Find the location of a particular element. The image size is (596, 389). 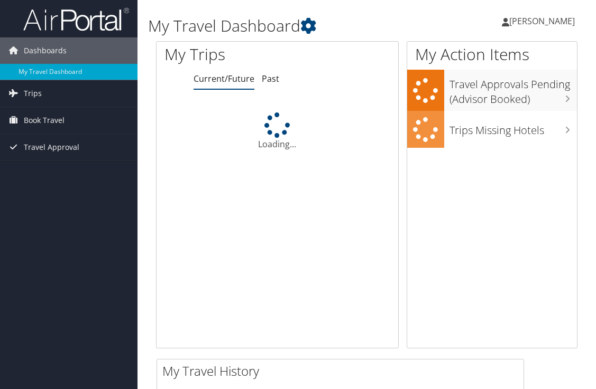

span: Dashboards is located at coordinates (45, 51).